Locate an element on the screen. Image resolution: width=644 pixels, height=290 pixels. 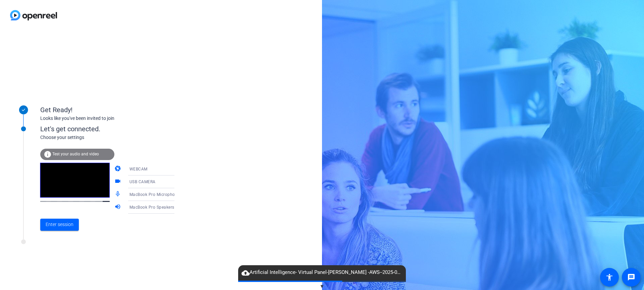
mat-icon: videocam is located at coordinates (118, 182).